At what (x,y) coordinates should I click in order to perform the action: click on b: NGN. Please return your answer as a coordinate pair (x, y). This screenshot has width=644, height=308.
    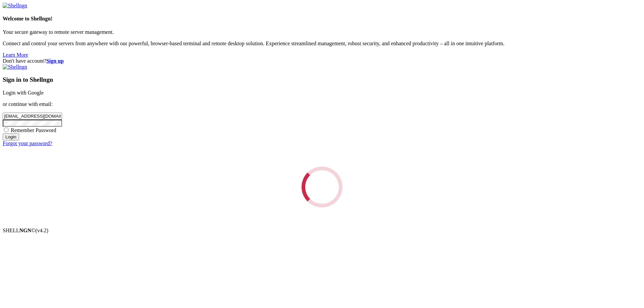
    Looking at the image, I should click on (25, 230).